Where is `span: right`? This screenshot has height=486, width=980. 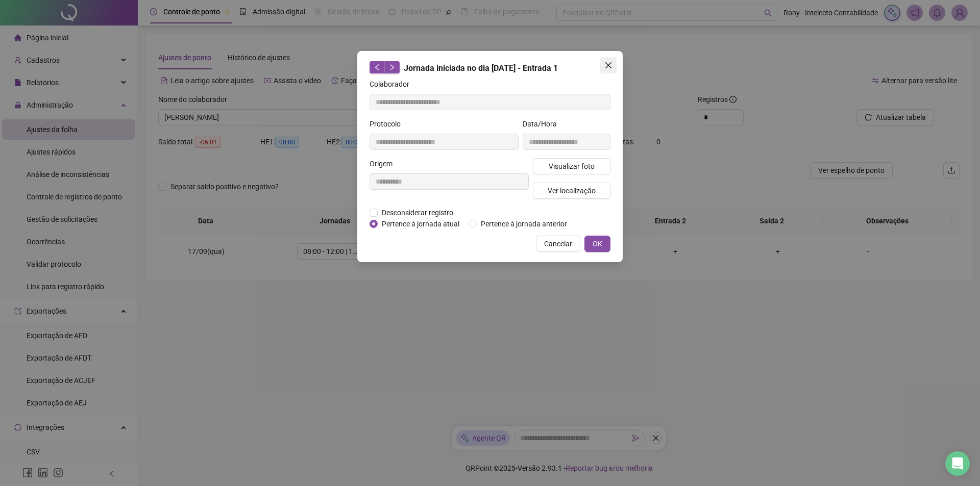 span: right is located at coordinates (392, 67).